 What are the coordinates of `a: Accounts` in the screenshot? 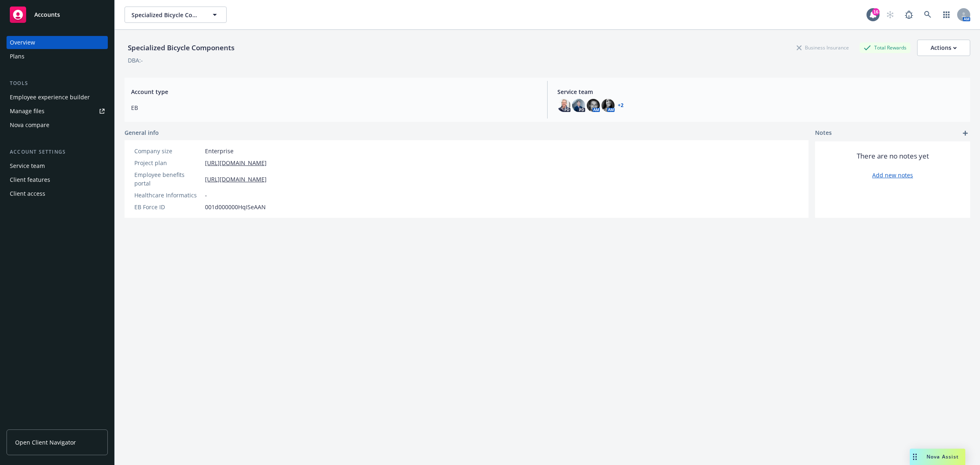 It's located at (57, 15).